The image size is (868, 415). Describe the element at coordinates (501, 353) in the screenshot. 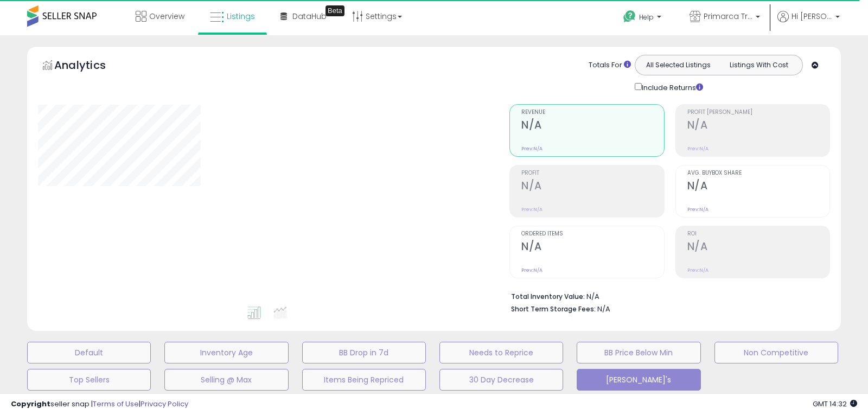

I see `button: Needs to Reprice` at that location.